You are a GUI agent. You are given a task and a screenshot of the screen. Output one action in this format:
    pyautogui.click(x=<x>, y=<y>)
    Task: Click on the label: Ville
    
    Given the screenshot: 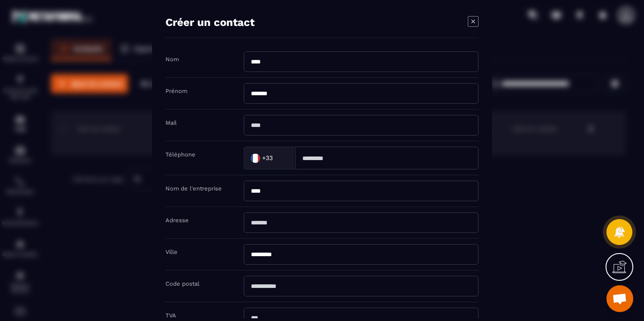 What is the action you would take?
    pyautogui.click(x=171, y=252)
    